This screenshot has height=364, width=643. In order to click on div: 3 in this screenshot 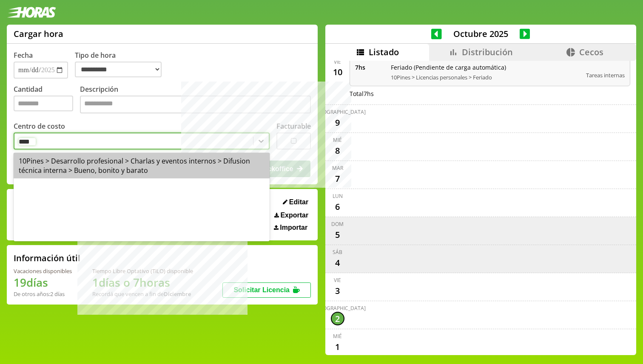, I will do `click(337, 290)`.